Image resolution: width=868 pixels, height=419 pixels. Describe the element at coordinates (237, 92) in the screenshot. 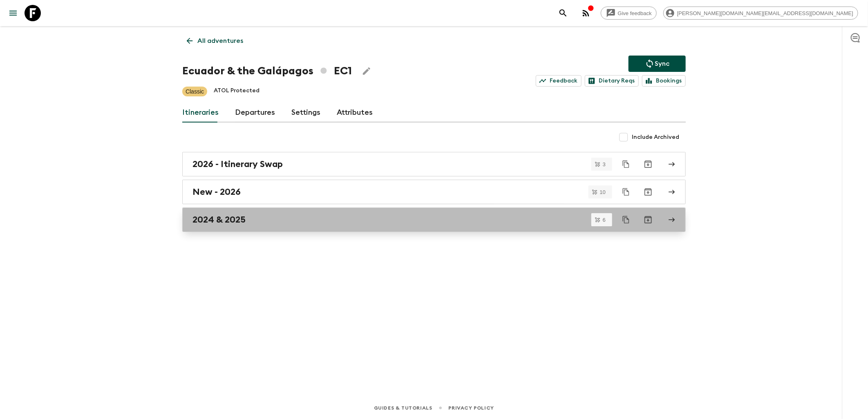

I see `p: ATOL Protected` at that location.